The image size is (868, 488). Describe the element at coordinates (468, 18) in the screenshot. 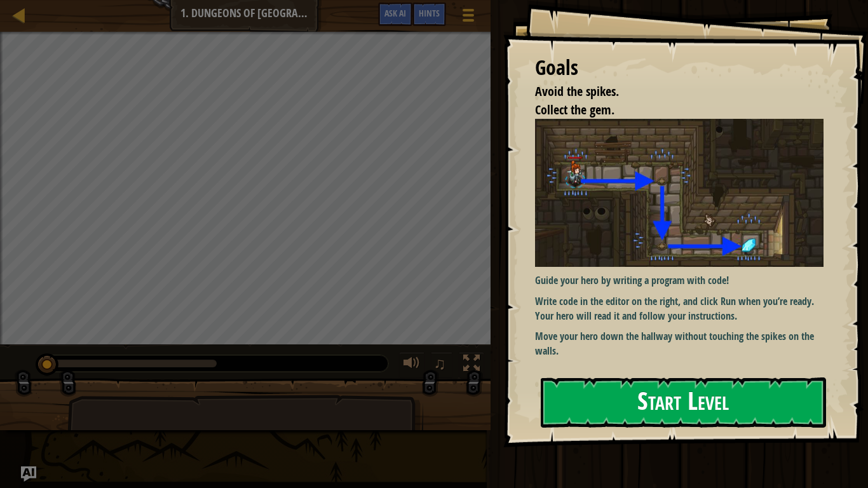

I see `button: Show game menu` at that location.